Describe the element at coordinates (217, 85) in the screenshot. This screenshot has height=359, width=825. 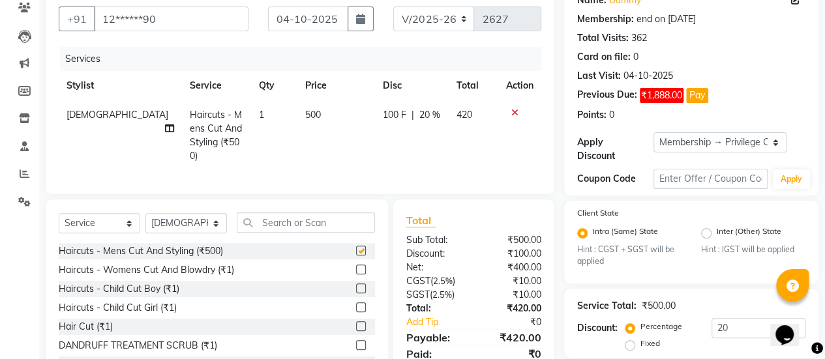
I see `th: Service` at that location.